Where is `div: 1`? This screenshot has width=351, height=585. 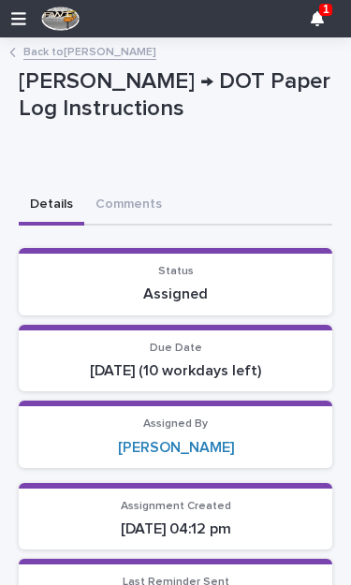 div: 1 is located at coordinates (317, 19).